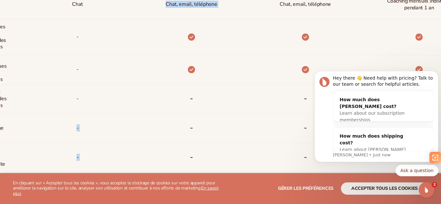  What do you see at coordinates (13, 32) in the screenshot?
I see `img: Profile image for Lee` at bounding box center [13, 32].